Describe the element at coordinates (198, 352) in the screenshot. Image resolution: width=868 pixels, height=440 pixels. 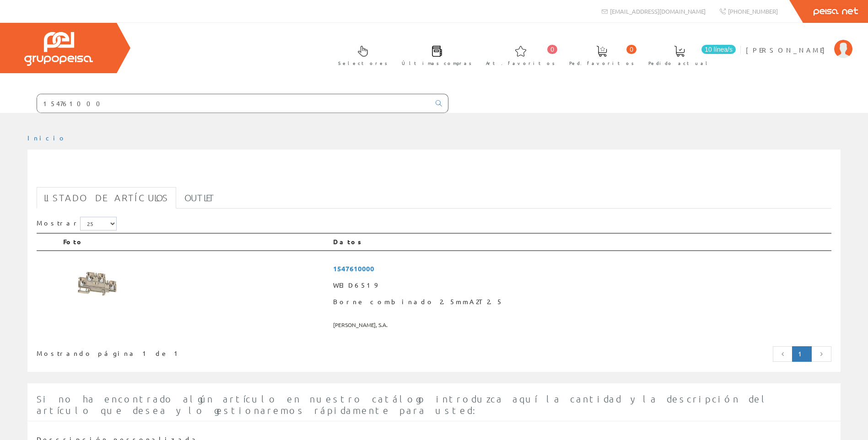
I see `div: Mostrando página 1 de 1` at that location.